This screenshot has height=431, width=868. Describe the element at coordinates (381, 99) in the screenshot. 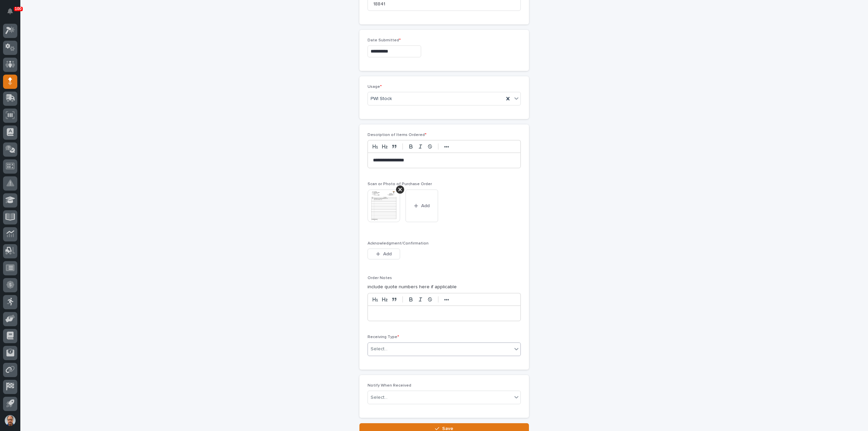

I see `span: PWI Stock` at that location.